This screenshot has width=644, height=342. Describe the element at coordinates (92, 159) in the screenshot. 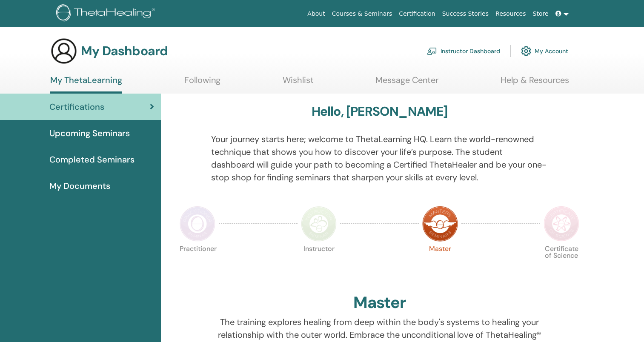

I see `span: Completed Seminars` at that location.